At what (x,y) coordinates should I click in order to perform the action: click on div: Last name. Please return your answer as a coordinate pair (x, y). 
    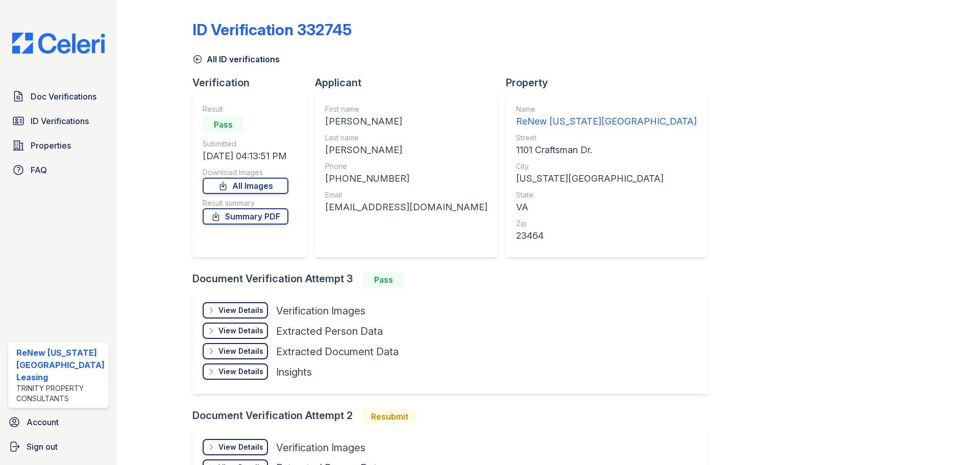
    Looking at the image, I should click on (406, 138).